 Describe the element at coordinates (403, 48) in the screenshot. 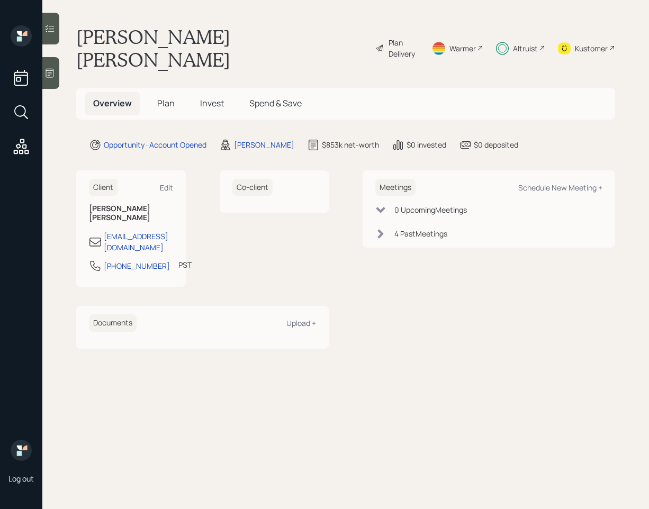

I see `div: Plan Delivery` at that location.